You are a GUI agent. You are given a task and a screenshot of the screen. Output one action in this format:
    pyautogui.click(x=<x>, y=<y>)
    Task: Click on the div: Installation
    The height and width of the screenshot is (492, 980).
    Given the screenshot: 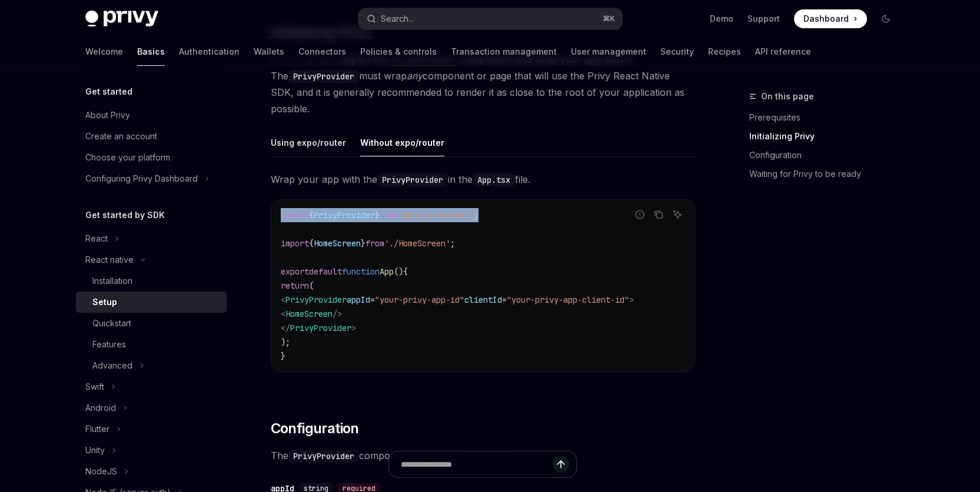 What is the action you would take?
    pyautogui.click(x=112, y=281)
    